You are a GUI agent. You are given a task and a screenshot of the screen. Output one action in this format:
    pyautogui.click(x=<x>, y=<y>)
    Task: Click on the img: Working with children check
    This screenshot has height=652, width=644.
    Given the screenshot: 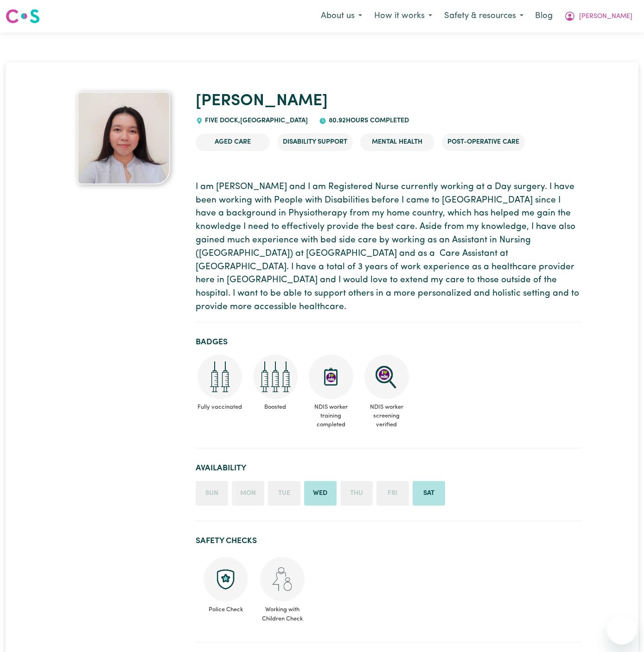 What is the action you would take?
    pyautogui.click(x=282, y=579)
    